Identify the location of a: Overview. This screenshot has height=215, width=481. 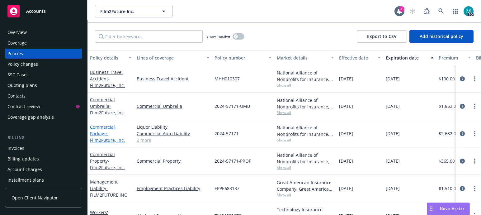
(44, 32).